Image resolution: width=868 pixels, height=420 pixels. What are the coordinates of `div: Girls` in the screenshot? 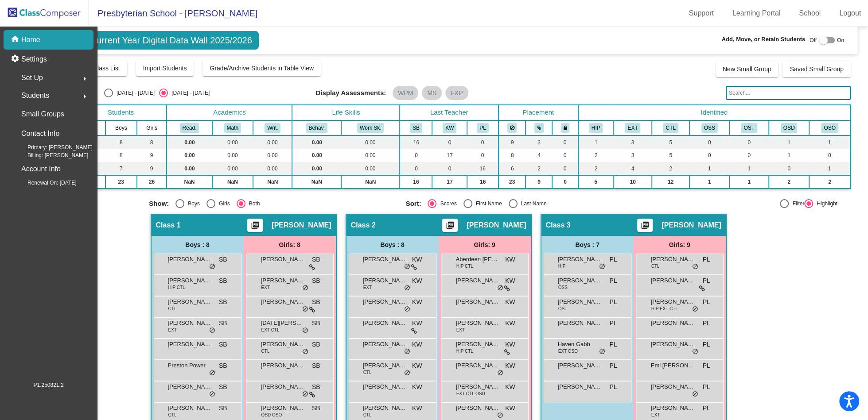 It's located at (223, 204).